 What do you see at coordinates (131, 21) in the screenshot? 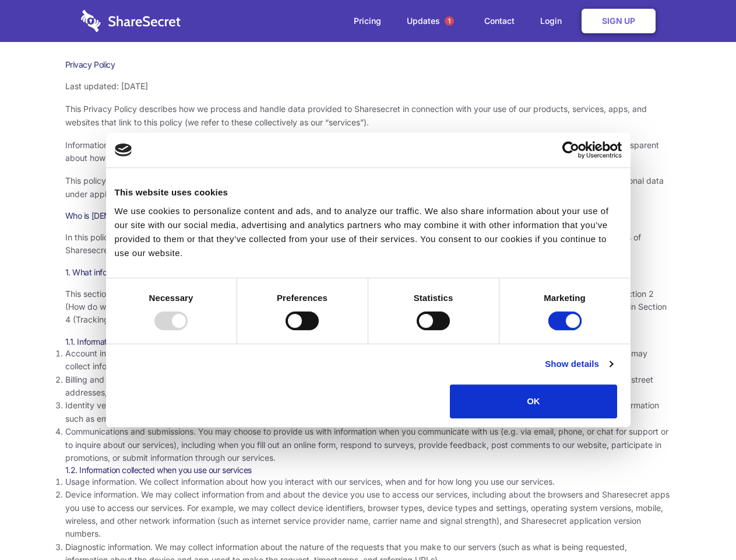
I see `img: logo-wordmark-white-trans-d4663122ce5f474addd5e946df7df03e33cb6a1c49d2221995e7729f52c070b2.svg` at bounding box center [131, 21].